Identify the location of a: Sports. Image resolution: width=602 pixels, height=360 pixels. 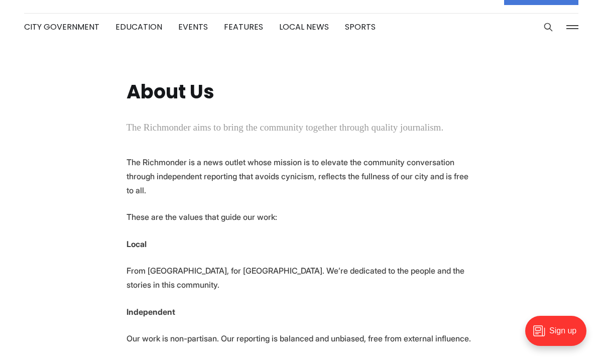
(360, 27).